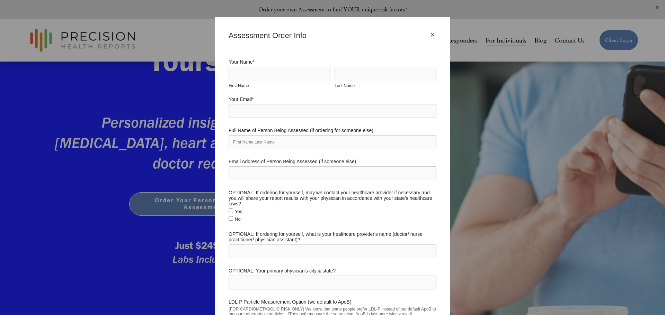 The image size is (665, 315). What do you see at coordinates (385, 74) in the screenshot?
I see `input: Last Name` at bounding box center [385, 74].